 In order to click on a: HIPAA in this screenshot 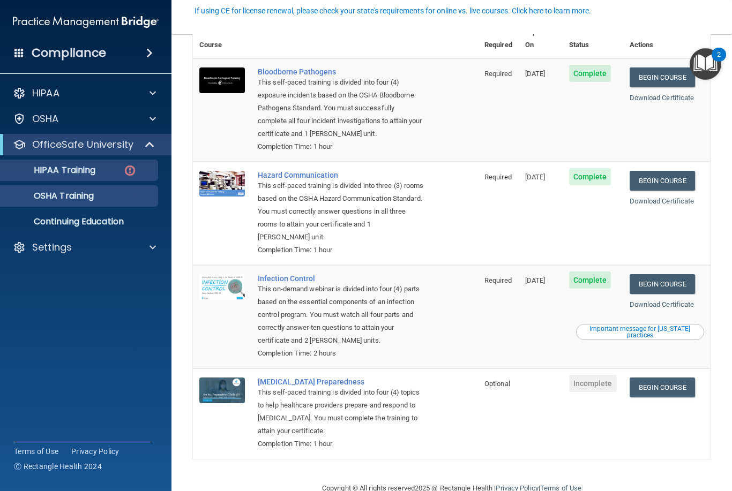, I will do `click(84, 93)`.